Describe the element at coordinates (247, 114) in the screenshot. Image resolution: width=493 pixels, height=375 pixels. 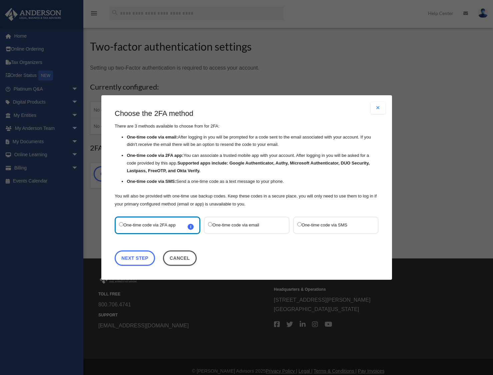
I see `h3: Choose the 2FA method` at that location.